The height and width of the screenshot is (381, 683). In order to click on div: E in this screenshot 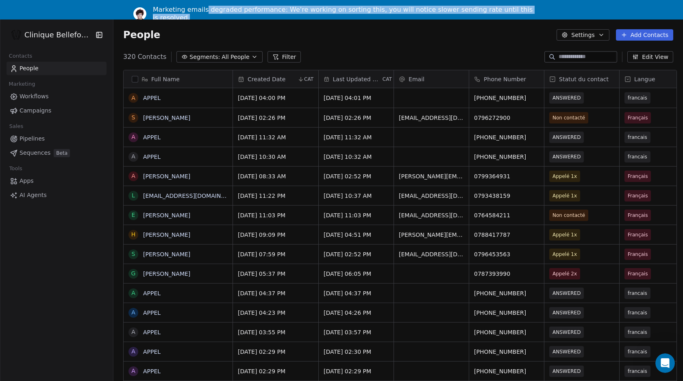, I will do `click(133, 215)`.